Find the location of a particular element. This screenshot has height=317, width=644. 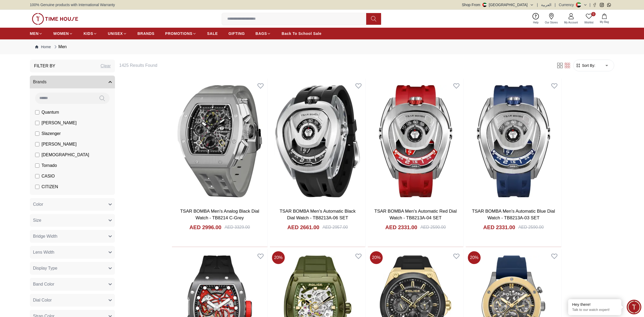

span: KIDS is located at coordinates (88, 34).